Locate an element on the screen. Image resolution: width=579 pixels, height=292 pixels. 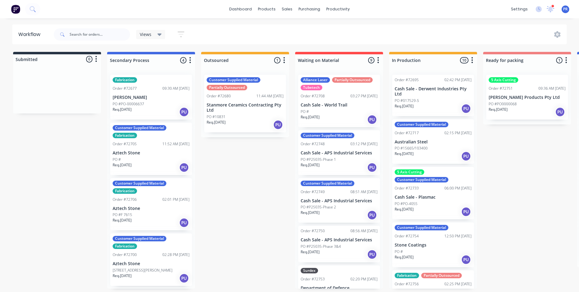
div: Workflow is located at coordinates (31, 35).